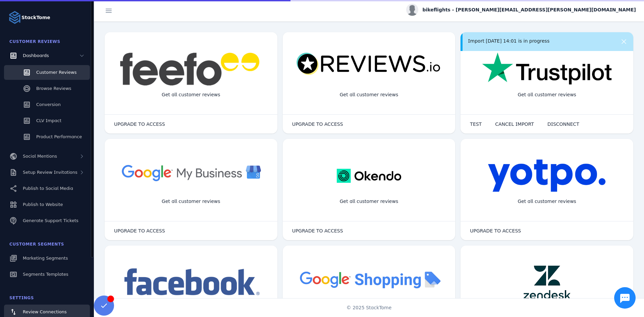  Describe the element at coordinates (47, 274) in the screenshot. I see `a: Segments Templates` at that location.